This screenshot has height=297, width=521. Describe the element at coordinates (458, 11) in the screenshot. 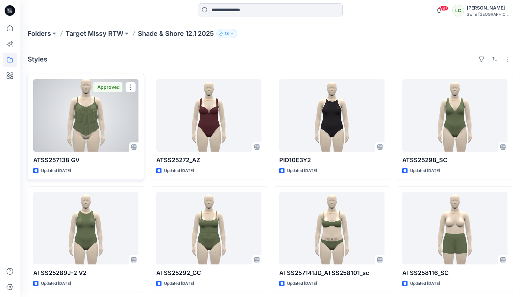

I see `div: LC` at that location.